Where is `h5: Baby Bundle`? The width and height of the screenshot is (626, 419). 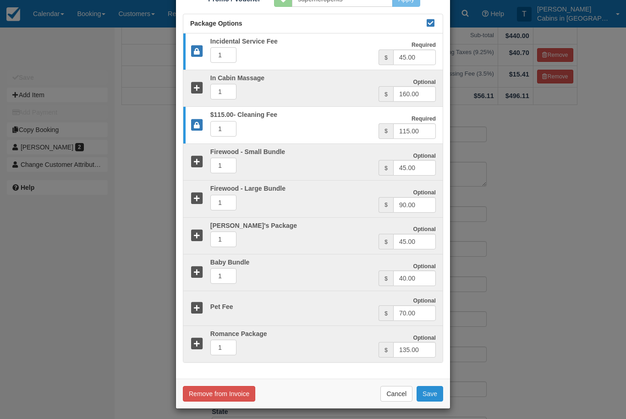 h5: Baby Bundle is located at coordinates (291, 262).